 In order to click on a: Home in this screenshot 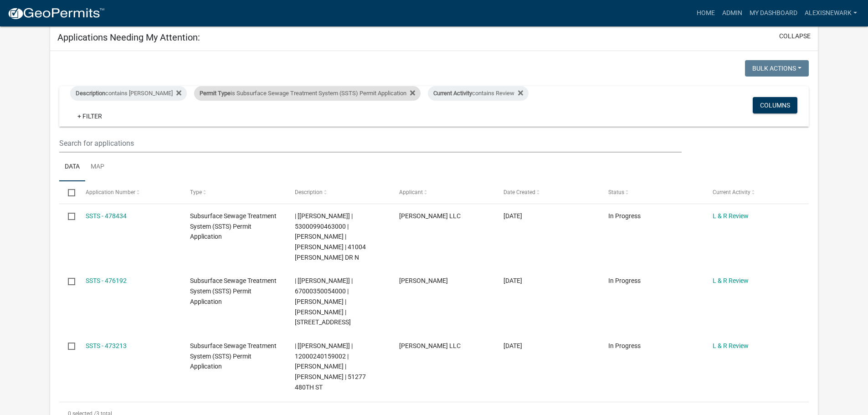, I will do `click(706, 13)`.